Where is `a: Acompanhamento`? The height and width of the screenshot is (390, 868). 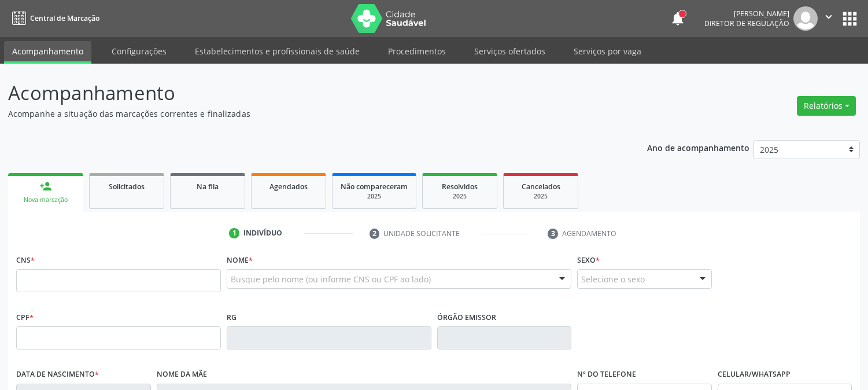
a: Acompanhamento is located at coordinates (47, 52).